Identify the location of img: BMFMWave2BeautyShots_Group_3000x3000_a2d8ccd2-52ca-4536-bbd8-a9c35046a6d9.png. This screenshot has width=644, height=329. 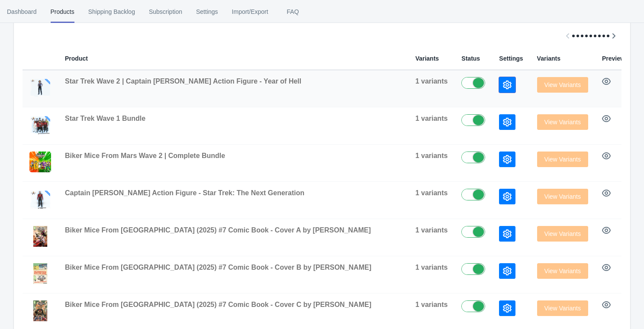
(40, 162).